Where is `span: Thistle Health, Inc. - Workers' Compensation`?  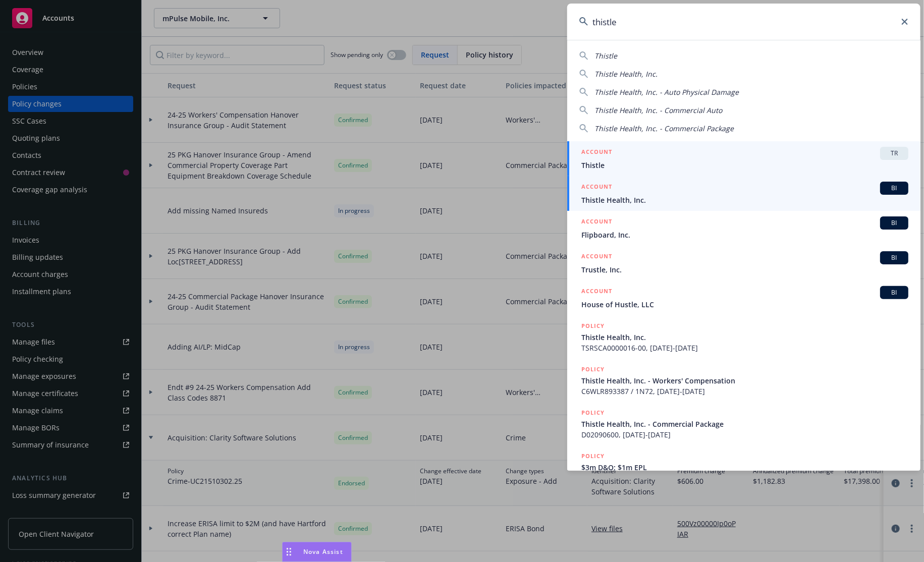 span: Thistle Health, Inc. - Workers' Compensation is located at coordinates (745, 380).